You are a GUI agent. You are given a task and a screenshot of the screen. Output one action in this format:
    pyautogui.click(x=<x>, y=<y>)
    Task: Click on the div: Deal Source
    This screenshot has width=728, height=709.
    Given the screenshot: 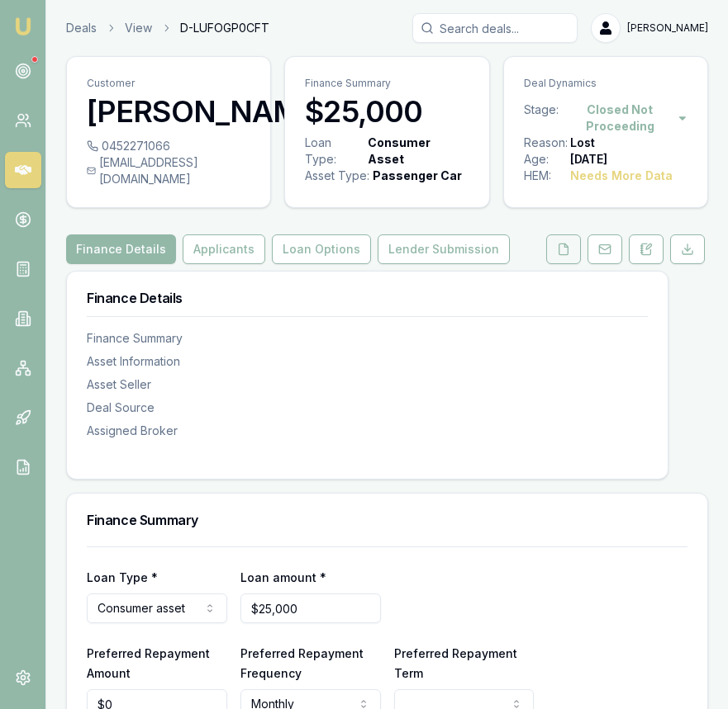 What is the action you would take?
    pyautogui.click(x=367, y=408)
    